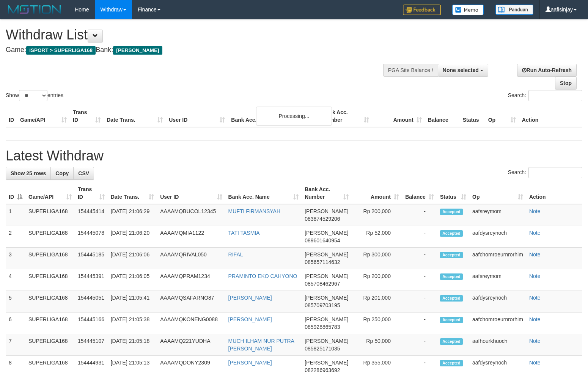 The width and height of the screenshot is (588, 377). I want to click on td: Rp 50,000, so click(377, 345).